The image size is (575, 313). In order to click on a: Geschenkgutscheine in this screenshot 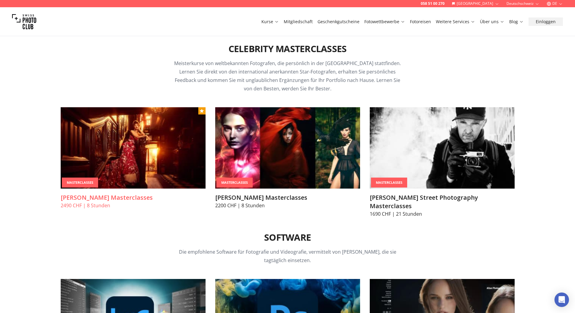, I will do `click(338, 22)`.